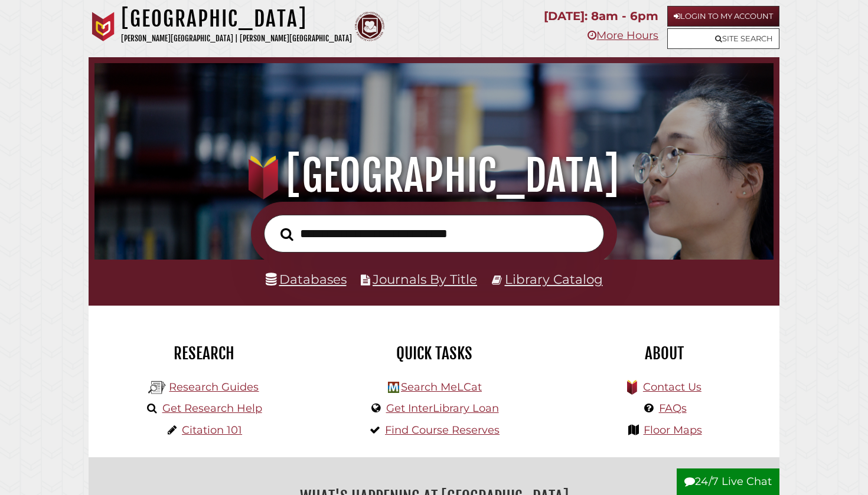 This screenshot has width=868, height=495. Describe the element at coordinates (442, 409) in the screenshot. I see `a: Get InterLibrary Loan` at that location.